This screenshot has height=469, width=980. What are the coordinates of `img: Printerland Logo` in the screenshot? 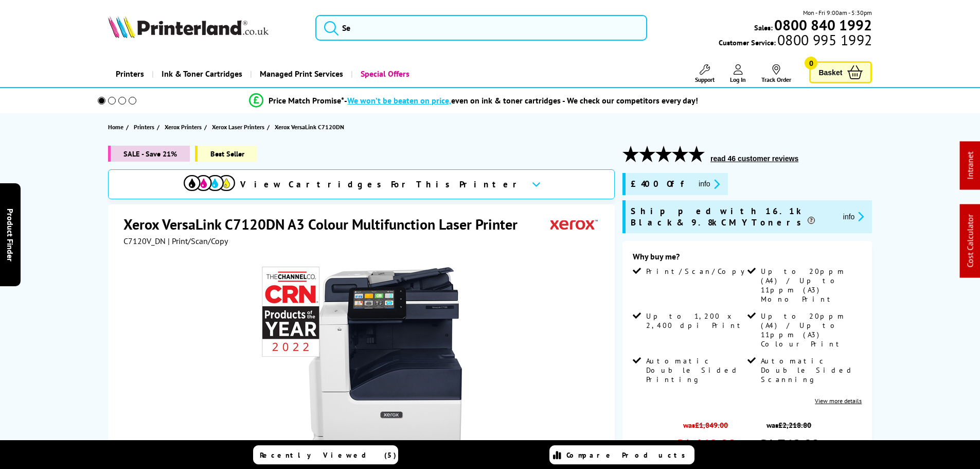 It's located at (188, 26).